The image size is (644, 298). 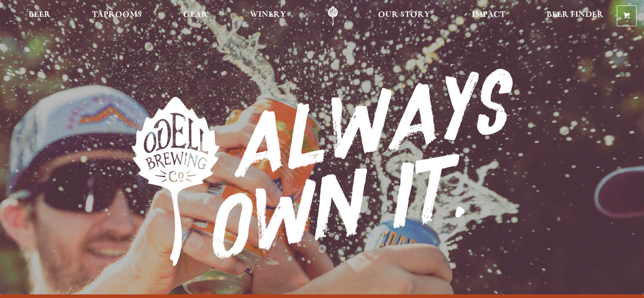 What do you see at coordinates (575, 15) in the screenshot?
I see `span: Beer Finder` at bounding box center [575, 15].